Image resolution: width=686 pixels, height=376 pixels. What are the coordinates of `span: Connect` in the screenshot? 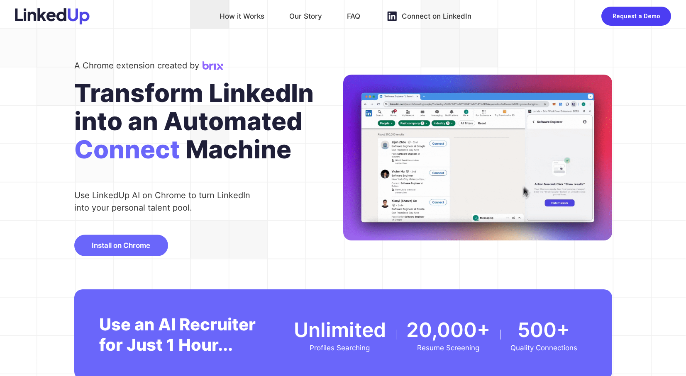 It's located at (127, 154).